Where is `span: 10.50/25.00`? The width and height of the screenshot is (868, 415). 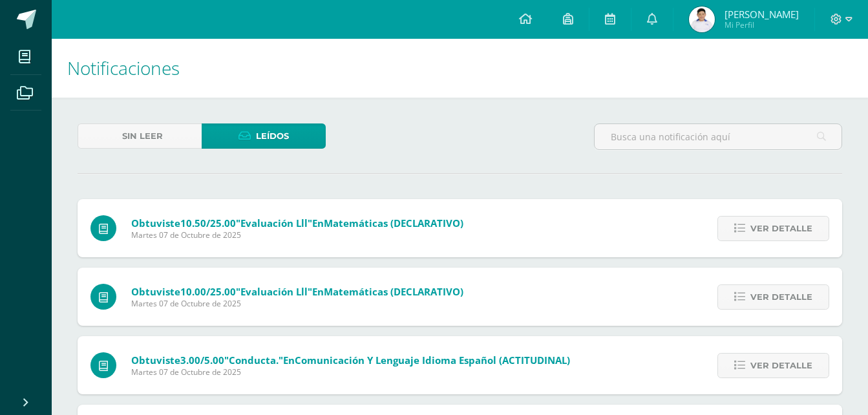
span: 10.50/25.00 is located at coordinates (208, 223).